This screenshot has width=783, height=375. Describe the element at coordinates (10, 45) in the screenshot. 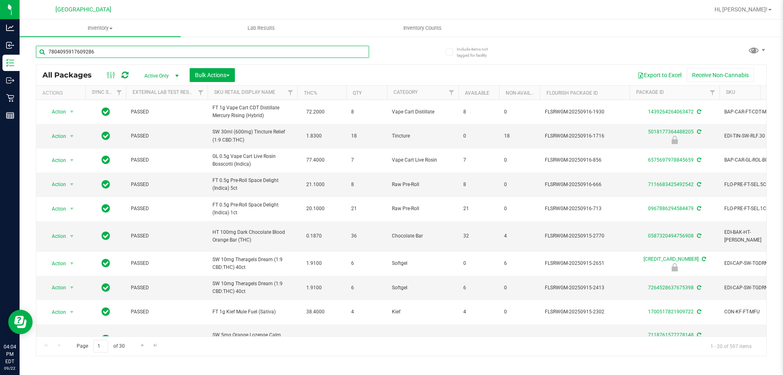

I see `inline-svg: Inbound` at that location.